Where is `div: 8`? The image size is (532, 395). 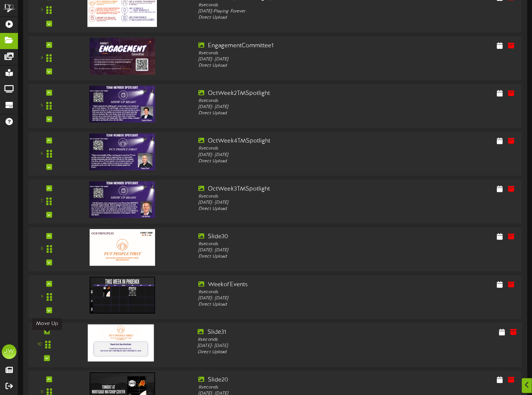
div: 8 is located at coordinates (42, 250).